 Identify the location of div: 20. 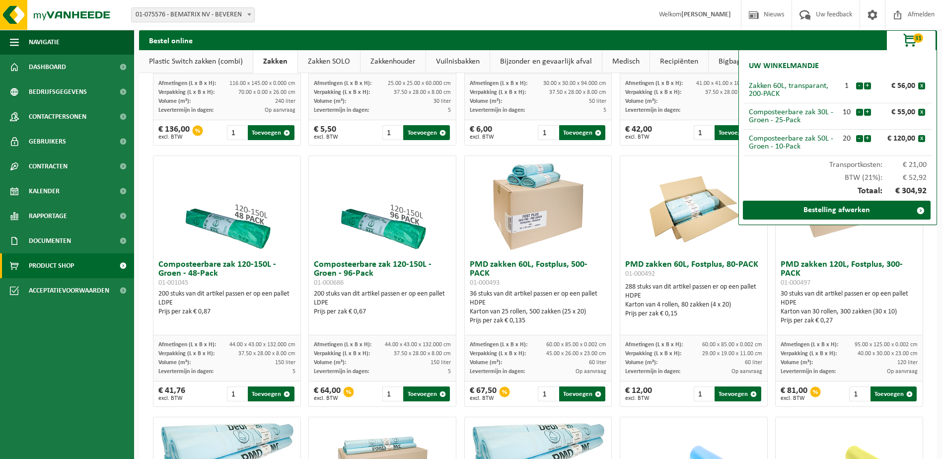
(847, 139).